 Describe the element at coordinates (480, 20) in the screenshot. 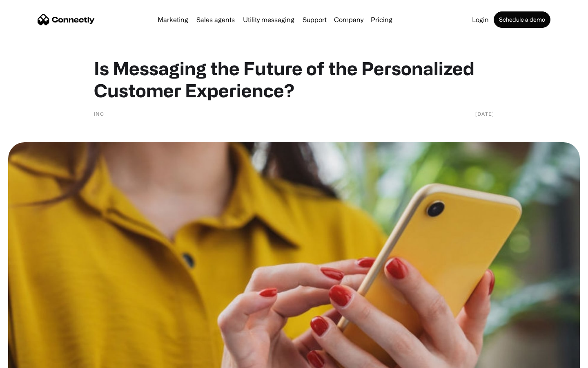

I see `a: Login` at that location.